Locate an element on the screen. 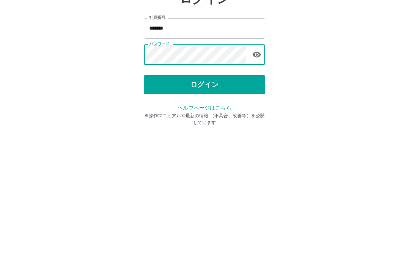 The width and height of the screenshot is (409, 264). a: ヘルプページはこちら is located at coordinates (204, 164).